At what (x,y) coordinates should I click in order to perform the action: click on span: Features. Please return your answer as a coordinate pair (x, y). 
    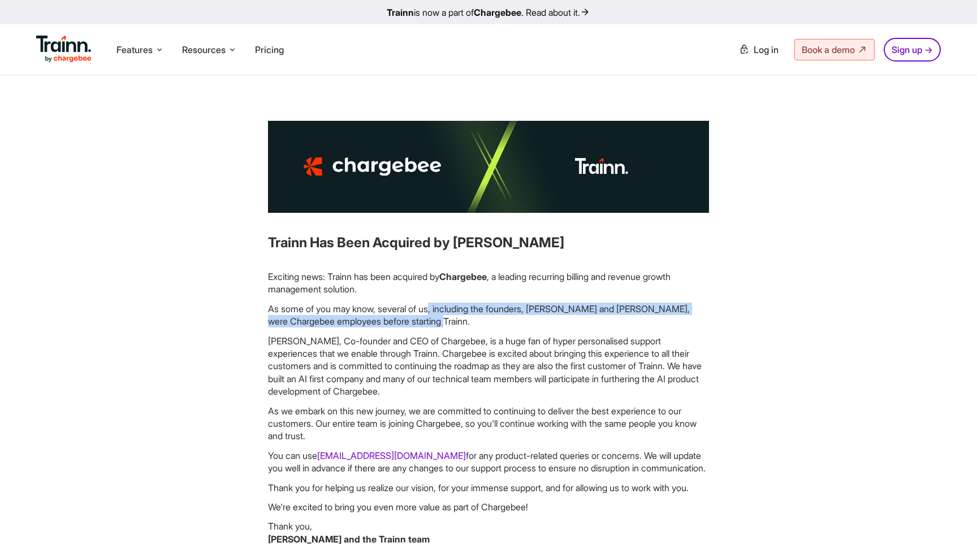
    Looking at the image, I should click on (135, 49).